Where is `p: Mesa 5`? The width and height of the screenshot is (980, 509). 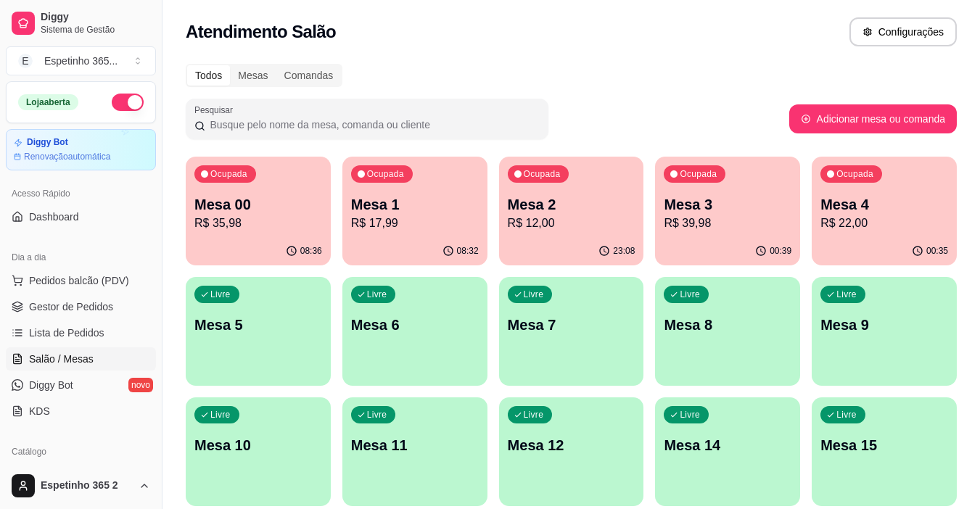 p: Mesa 5 is located at coordinates (258, 325).